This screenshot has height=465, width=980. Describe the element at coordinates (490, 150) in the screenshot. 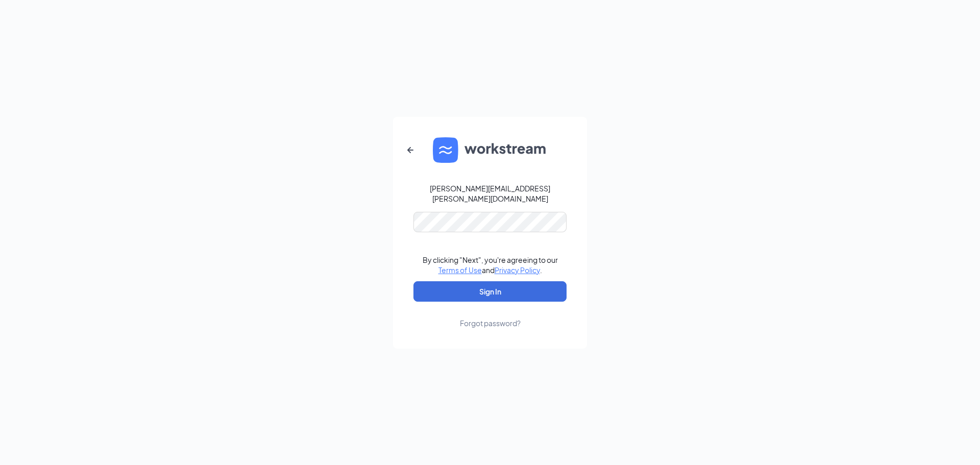

I see `img: WS logo and Workstream text` at that location.